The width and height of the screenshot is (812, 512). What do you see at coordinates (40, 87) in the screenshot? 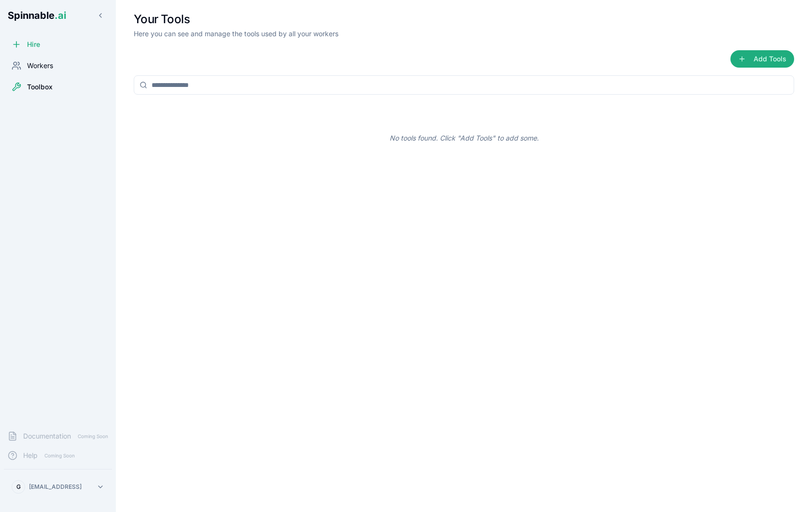
I see `span: Toolbox` at bounding box center [40, 87].